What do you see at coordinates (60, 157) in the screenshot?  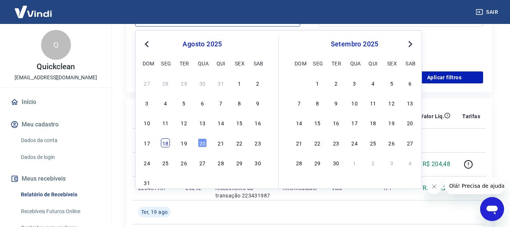 I see `a: Dados de login` at bounding box center [60, 157].